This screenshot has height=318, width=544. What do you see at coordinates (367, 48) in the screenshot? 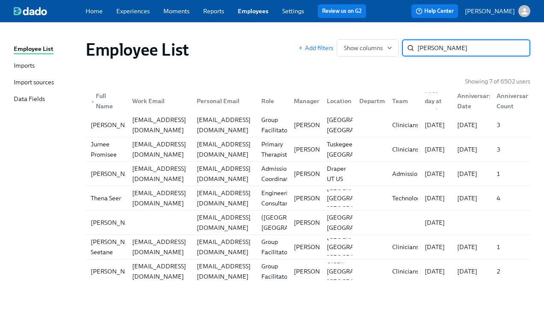
I see `span: Show columns` at bounding box center [367, 48].